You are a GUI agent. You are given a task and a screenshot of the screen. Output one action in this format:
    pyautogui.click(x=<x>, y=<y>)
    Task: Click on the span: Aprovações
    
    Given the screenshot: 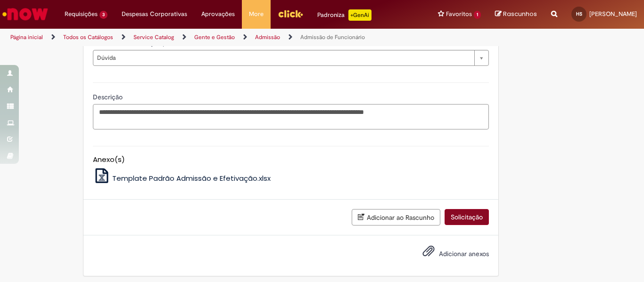 What is the action you would take?
    pyautogui.click(x=218, y=14)
    